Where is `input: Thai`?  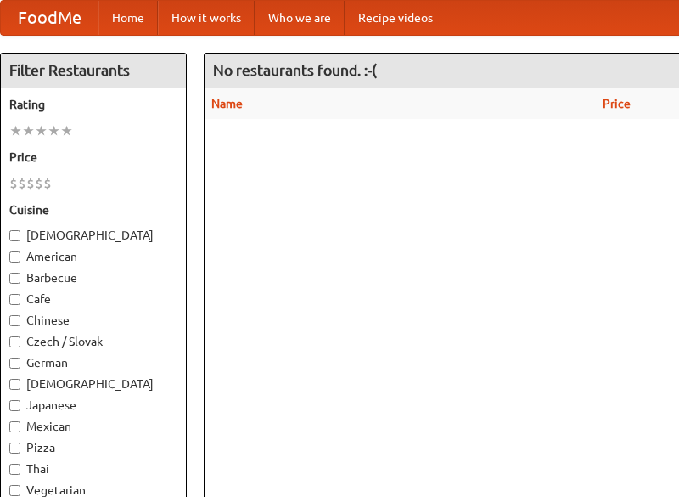
input: Thai is located at coordinates (14, 469).